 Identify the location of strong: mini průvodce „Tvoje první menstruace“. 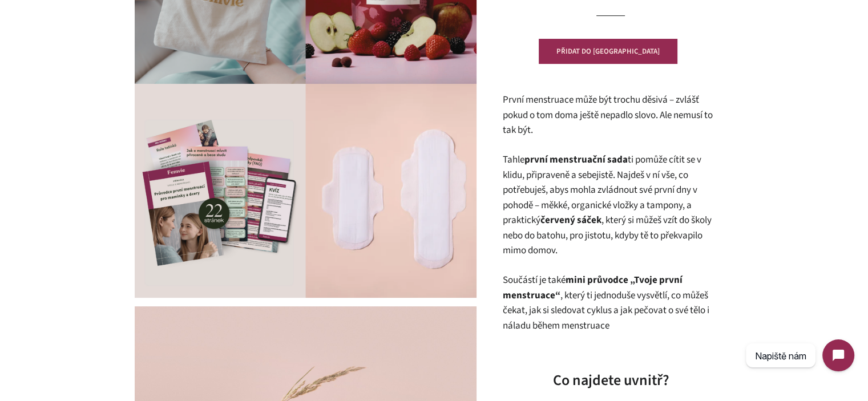
(592, 287).